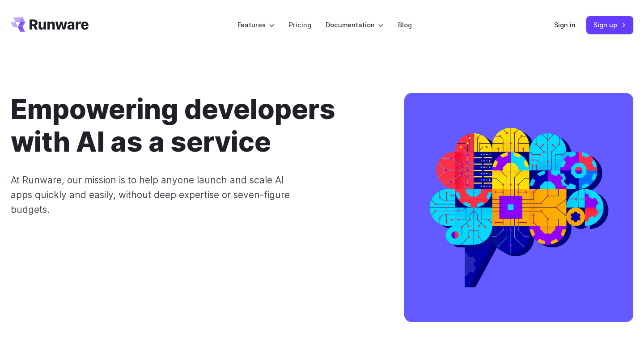  What do you see at coordinates (256, 25) in the screenshot?
I see `label: Features` at bounding box center [256, 25].